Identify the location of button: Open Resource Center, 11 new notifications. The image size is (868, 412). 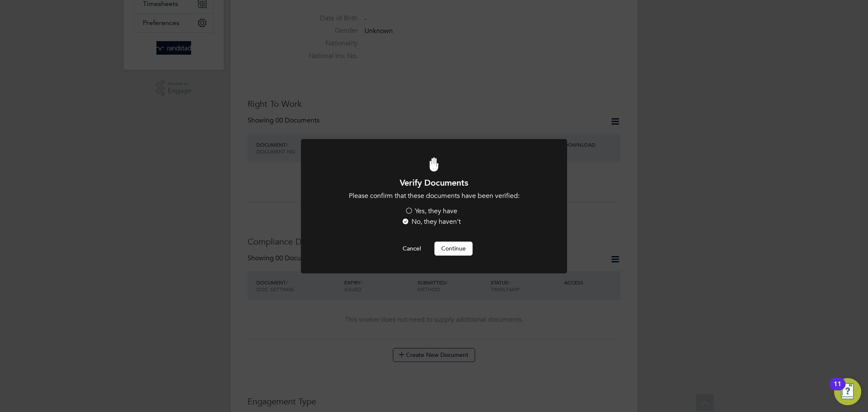
(848, 391).